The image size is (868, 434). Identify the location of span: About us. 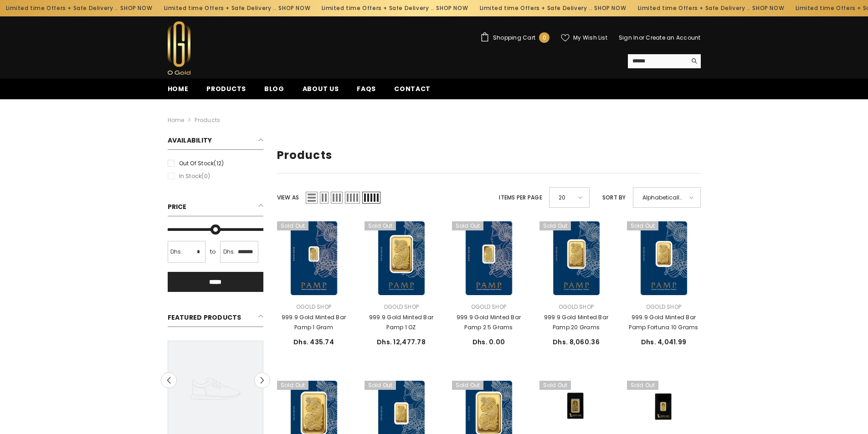
(321, 89).